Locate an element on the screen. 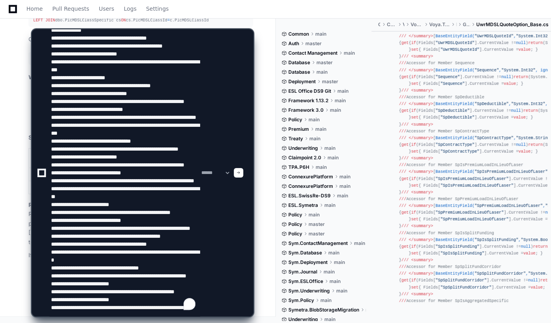 The image size is (551, 323). span: Pull Requests is located at coordinates (70, 9).